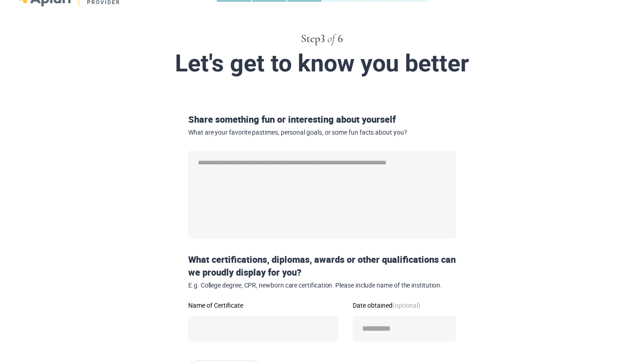  What do you see at coordinates (406, 305) in the screenshot?
I see `strong: (optional)` at bounding box center [406, 305].